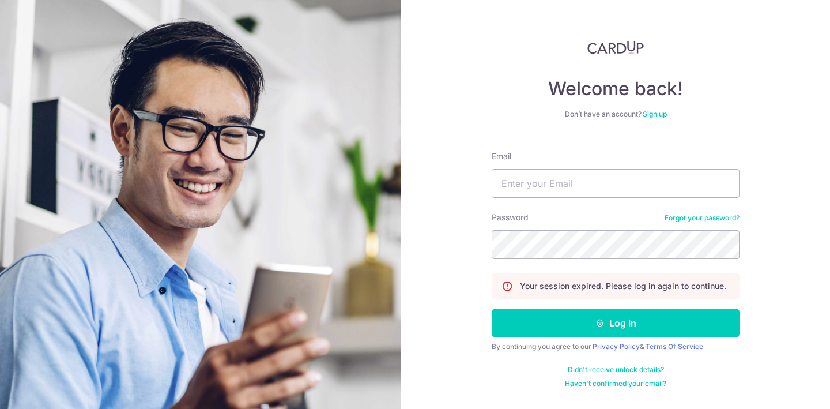 This screenshot has height=409, width=830. I want to click on input: Enter your Email, so click(616, 183).